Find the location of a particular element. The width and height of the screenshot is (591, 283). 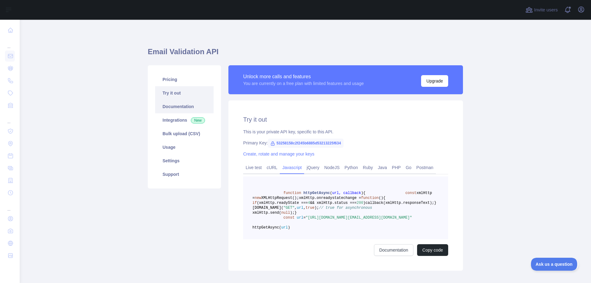

a: PHP is located at coordinates (396, 167).